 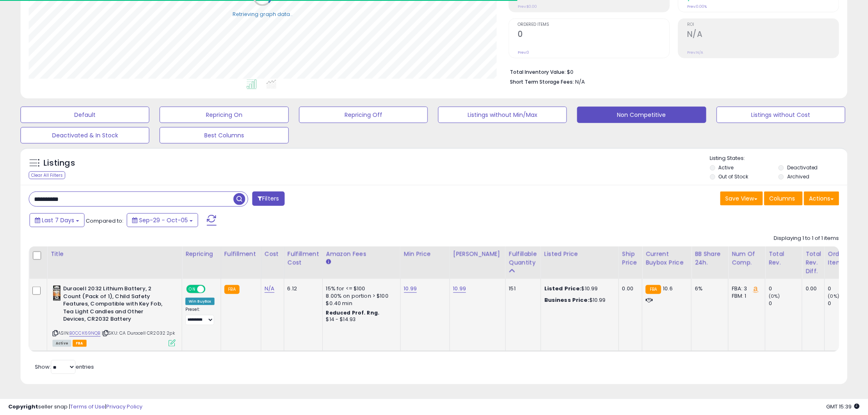 What do you see at coordinates (745, 289) in the screenshot?
I see `div: FBA: 3` at bounding box center [745, 289].